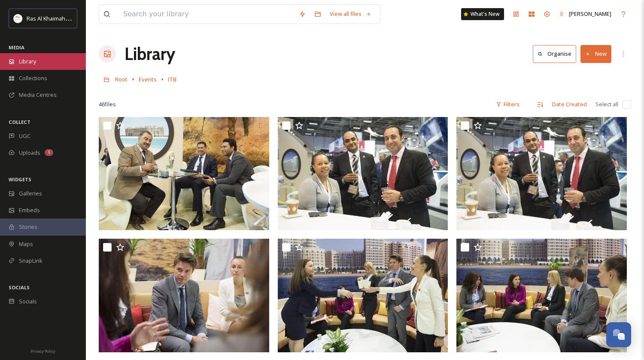 This screenshot has height=360, width=644. What do you see at coordinates (172, 79) in the screenshot?
I see `a: ITB` at bounding box center [172, 79].